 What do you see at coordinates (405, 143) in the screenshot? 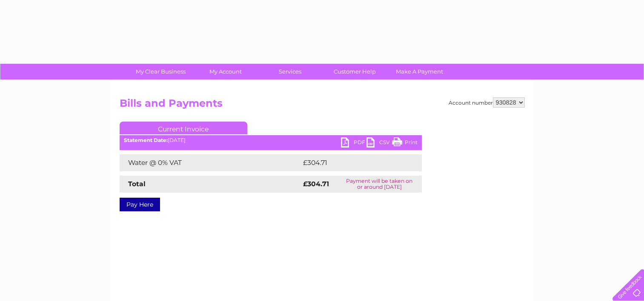
I see `a: Print` at bounding box center [405, 143].